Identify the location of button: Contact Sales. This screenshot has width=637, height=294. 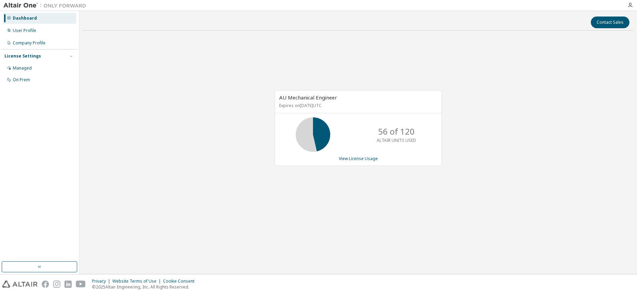
(610, 22).